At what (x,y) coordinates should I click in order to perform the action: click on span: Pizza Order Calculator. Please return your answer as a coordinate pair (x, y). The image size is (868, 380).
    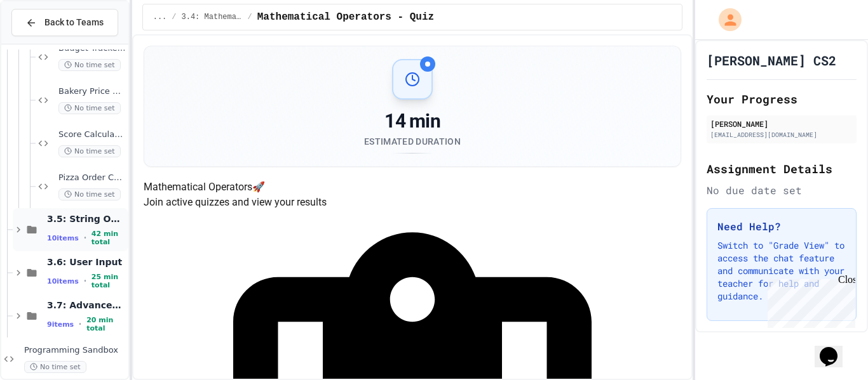
    Looking at the image, I should click on (92, 177).